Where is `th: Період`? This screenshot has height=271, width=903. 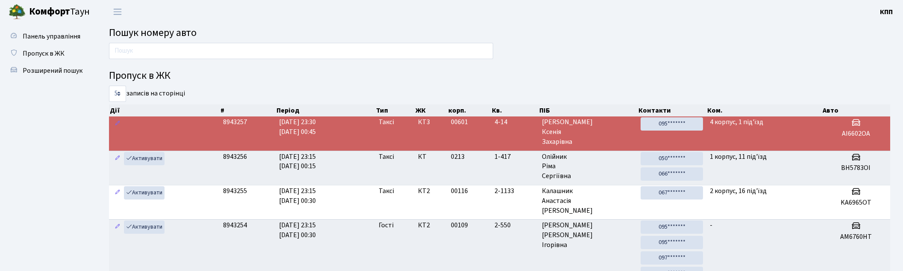
th: Період is located at coordinates (325, 110).